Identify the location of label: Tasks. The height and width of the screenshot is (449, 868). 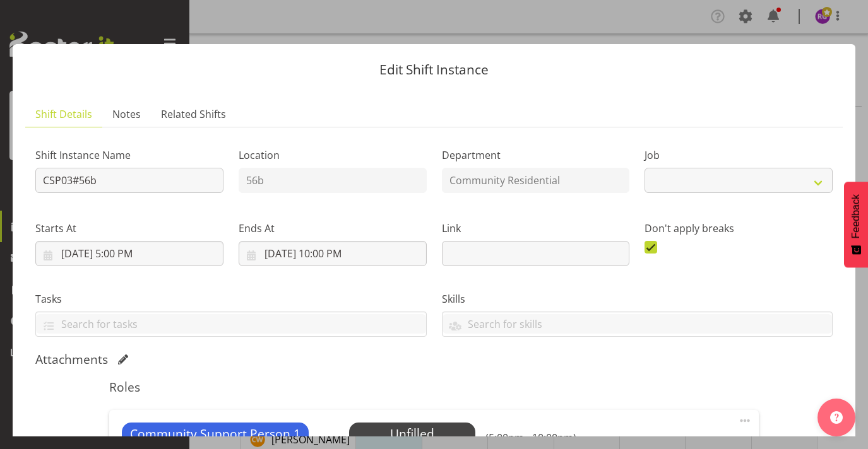
(231, 299).